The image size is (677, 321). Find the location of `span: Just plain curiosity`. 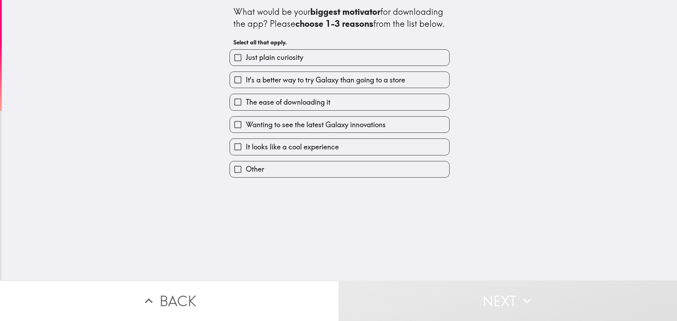

span: Just plain curiosity is located at coordinates (274, 57).